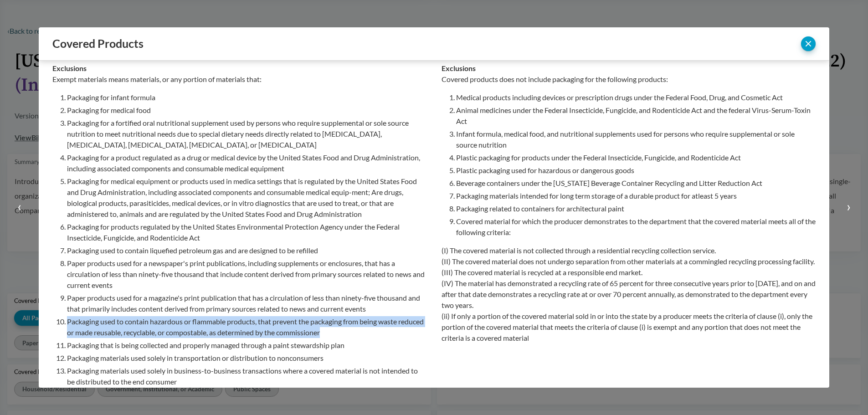 This screenshot has width=868, height=415. Describe the element at coordinates (247, 110) in the screenshot. I see `li: Packaging for medical food` at that location.